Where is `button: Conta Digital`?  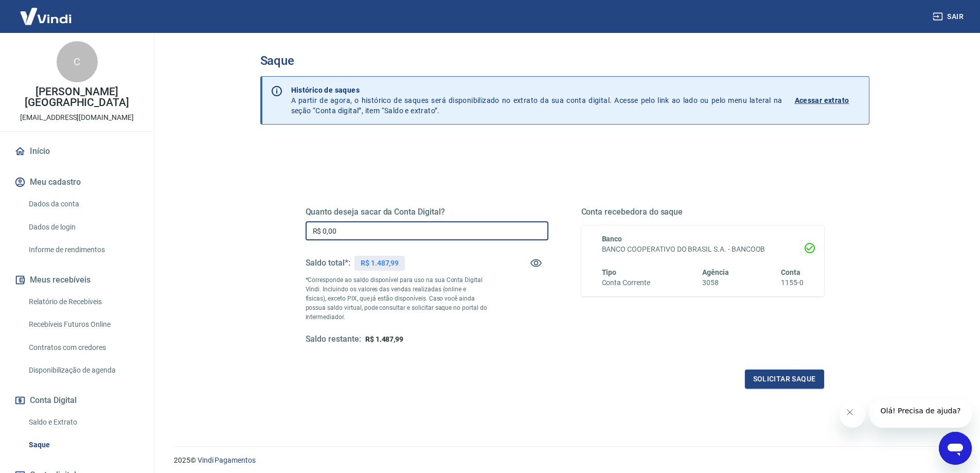
button: Conta Digital is located at coordinates (77, 400).